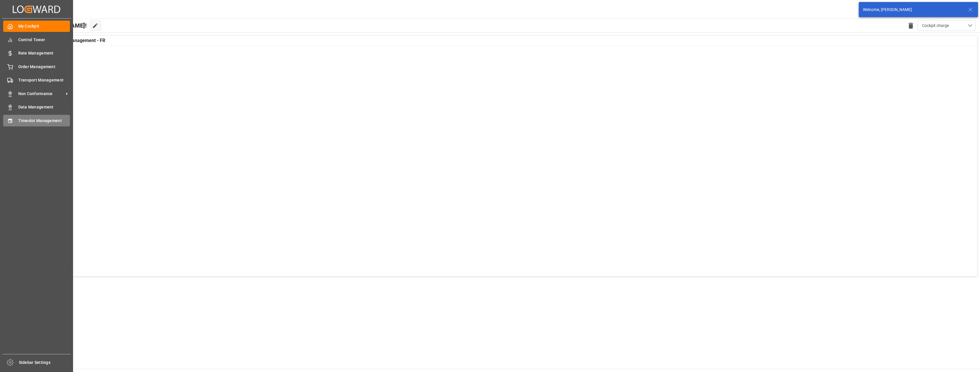 The height and width of the screenshot is (372, 980). I want to click on span: Data Management, so click(44, 107).